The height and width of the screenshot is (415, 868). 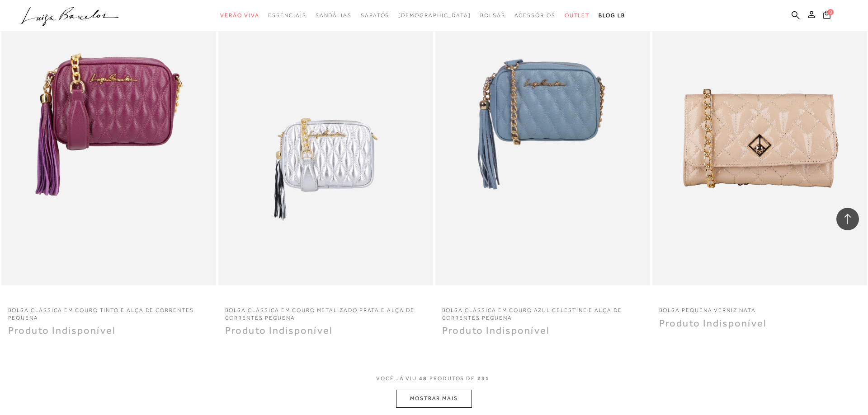 I want to click on span: 48, so click(x=423, y=379).